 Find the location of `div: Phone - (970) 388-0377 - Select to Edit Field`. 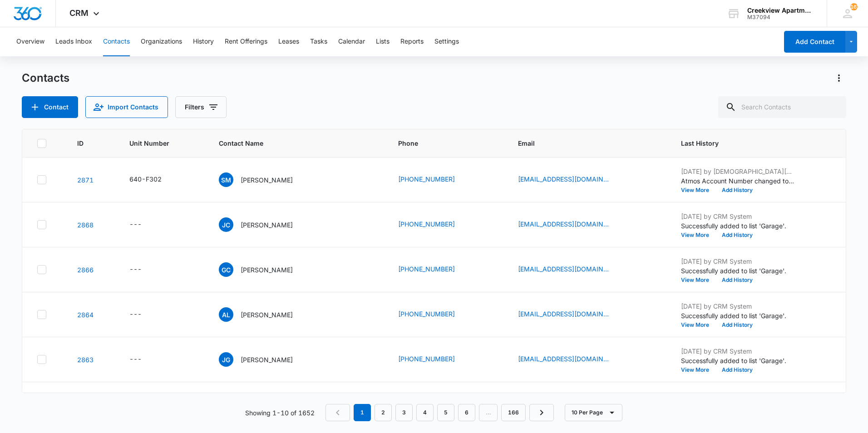

div: Phone - (970) 388-0377 - Select to Edit Field is located at coordinates (435, 359).